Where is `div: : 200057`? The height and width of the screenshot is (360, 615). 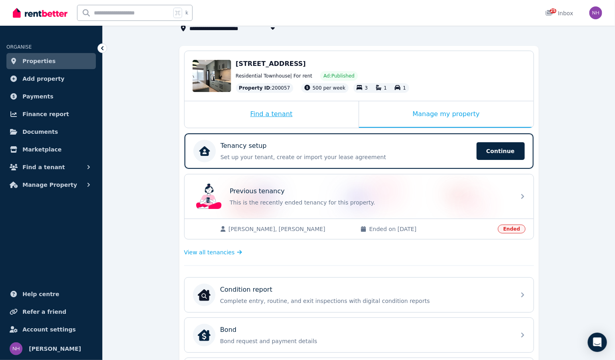
div: : 200057 is located at coordinates (265, 88).